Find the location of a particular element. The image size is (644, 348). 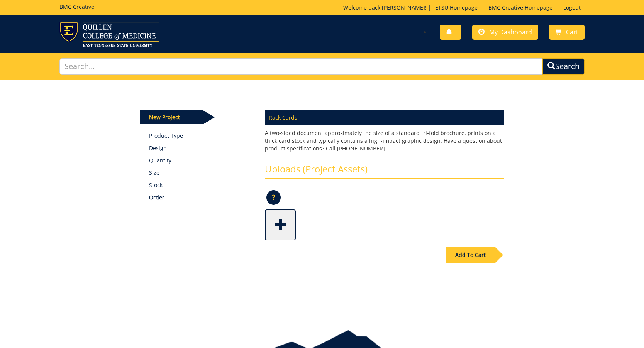

p: Welcome back, ! | | | is located at coordinates (463, 8).